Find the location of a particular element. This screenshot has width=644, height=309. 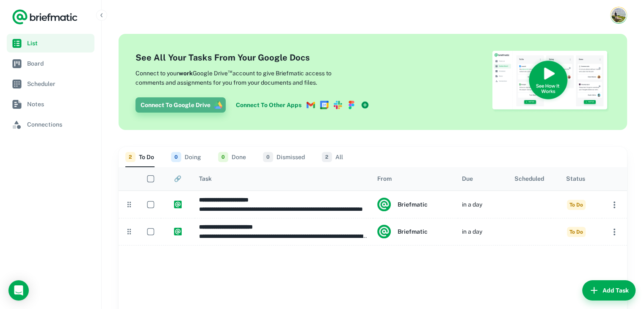

span: Notes is located at coordinates (59, 104).